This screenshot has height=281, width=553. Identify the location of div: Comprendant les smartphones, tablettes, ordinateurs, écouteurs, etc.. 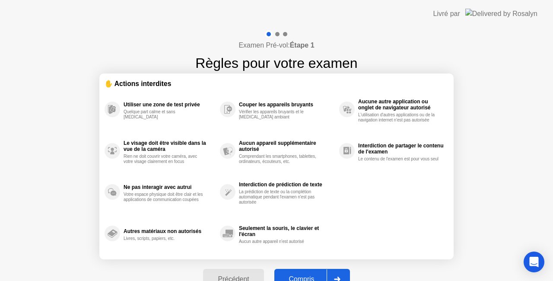
(280, 159).